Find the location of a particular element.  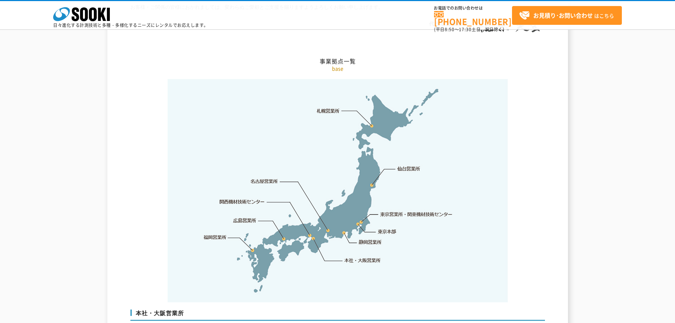

span: お電話でのお問い合わせは is located at coordinates (473, 8).